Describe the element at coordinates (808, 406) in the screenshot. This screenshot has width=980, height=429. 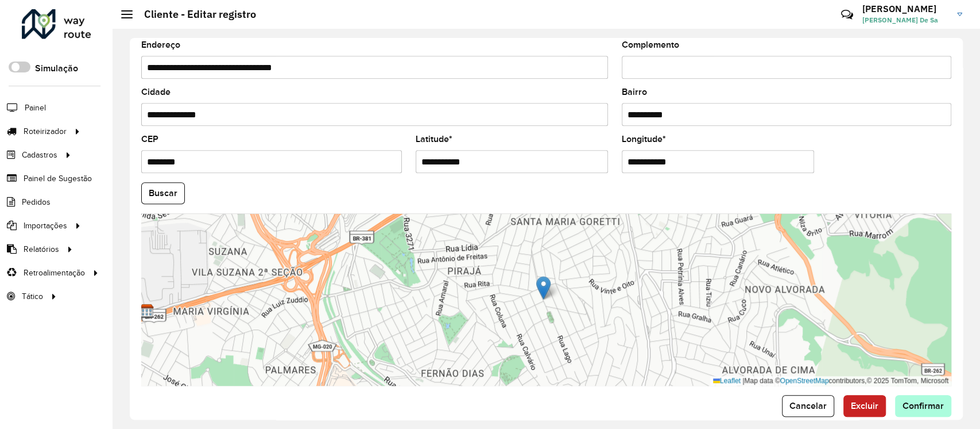
I see `span: Cancelar` at that location.